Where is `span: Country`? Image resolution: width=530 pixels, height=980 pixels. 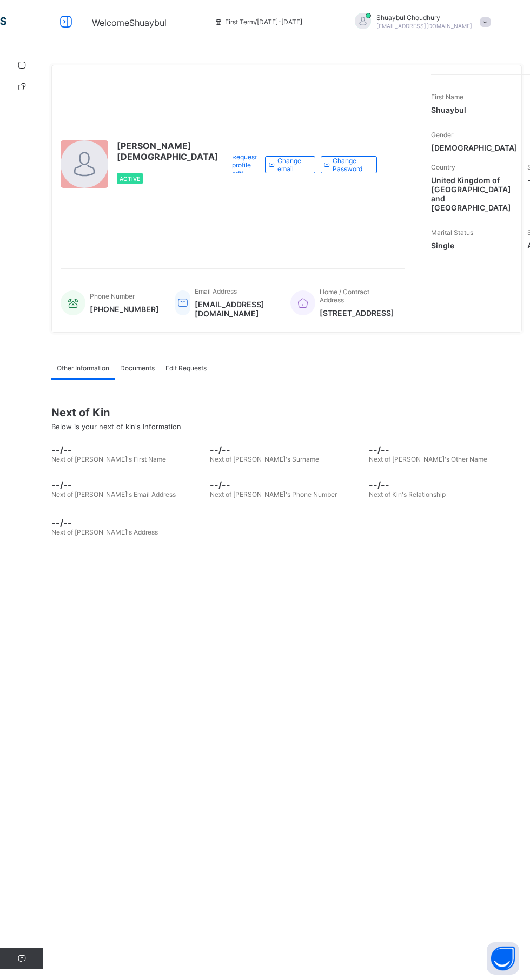 span: Country is located at coordinates (443, 167).